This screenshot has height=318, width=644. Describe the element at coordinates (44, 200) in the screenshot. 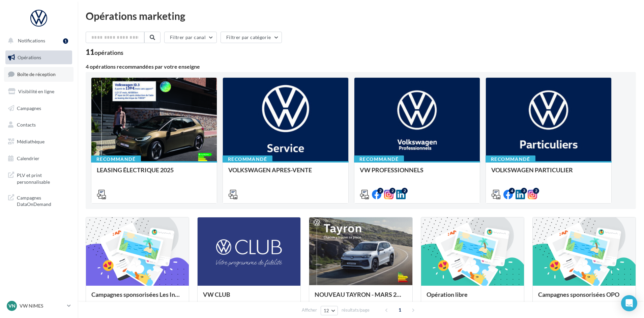

I see `span: Campagnes DataOnDemand` at that location.